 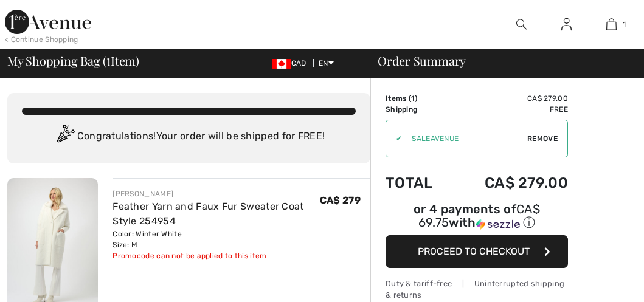 I want to click on a: 1, so click(x=612, y=24).